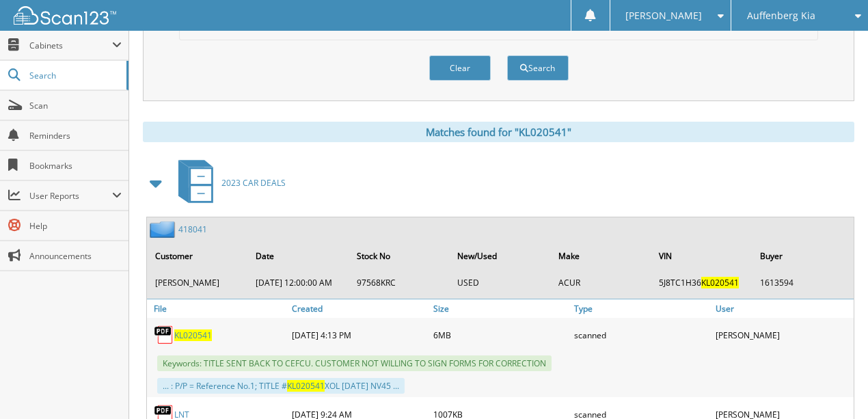 The width and height of the screenshot is (868, 419). What do you see at coordinates (500, 283) in the screenshot?
I see `td: USED` at bounding box center [500, 283].